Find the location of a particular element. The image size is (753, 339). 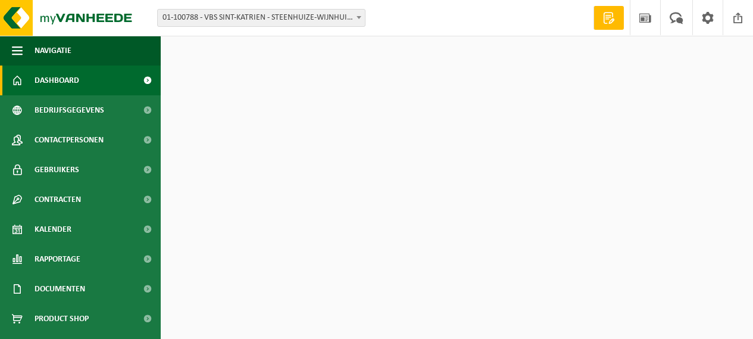

span: Product Shop is located at coordinates (61, 319).